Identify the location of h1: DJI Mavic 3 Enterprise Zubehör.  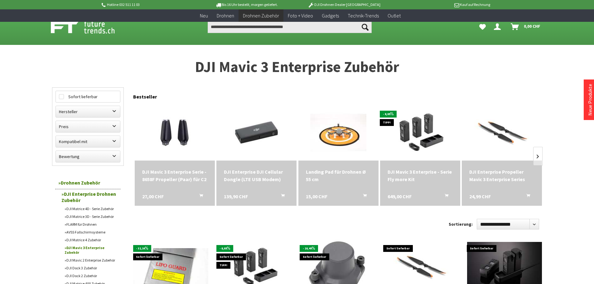
(297, 67).